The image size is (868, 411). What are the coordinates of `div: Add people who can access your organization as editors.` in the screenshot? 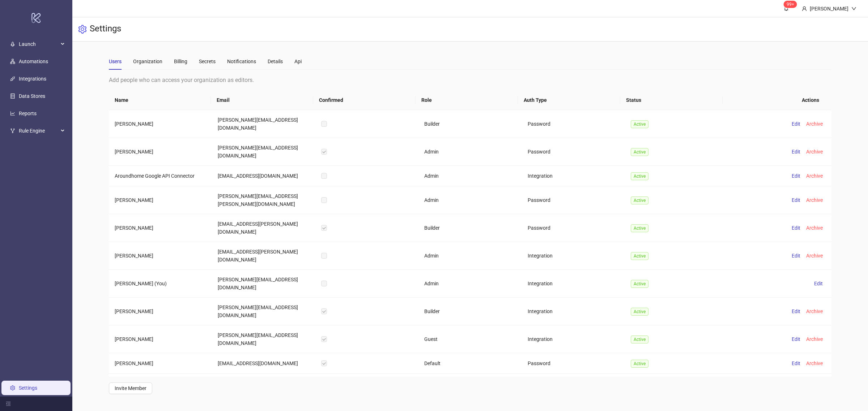 It's located at (470, 80).